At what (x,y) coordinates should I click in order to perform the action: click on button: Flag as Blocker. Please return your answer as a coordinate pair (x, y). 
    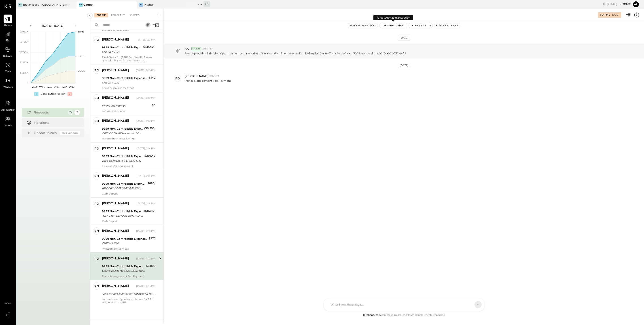
    Looking at the image, I should click on (447, 26).